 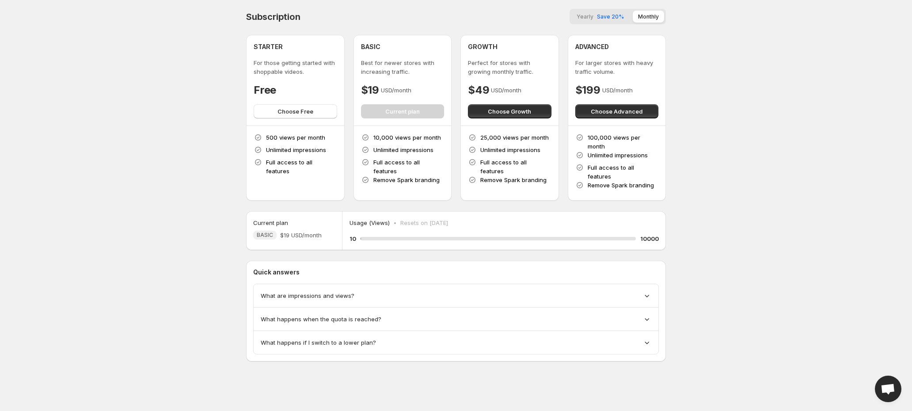 What do you see at coordinates (296, 137) in the screenshot?
I see `span: 500 views per month` at bounding box center [296, 137].